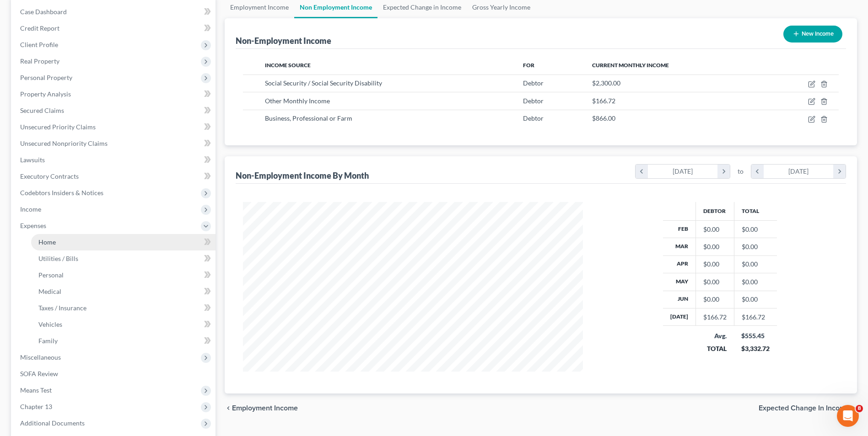 This screenshot has width=868, height=436. I want to click on span: Medical, so click(50, 291).